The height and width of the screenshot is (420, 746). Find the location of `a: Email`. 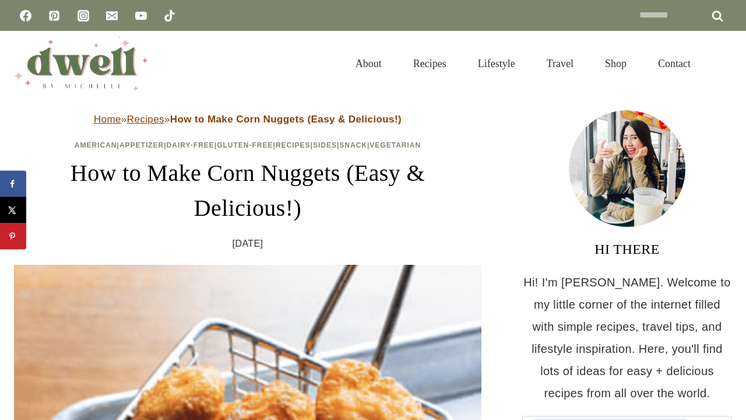

a: Email is located at coordinates (112, 16).